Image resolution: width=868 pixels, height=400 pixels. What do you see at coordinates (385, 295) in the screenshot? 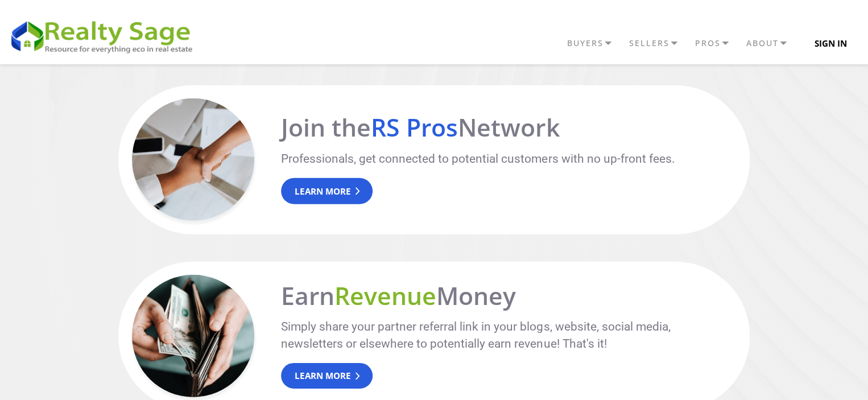
I see `span: Revenue` at bounding box center [385, 295].